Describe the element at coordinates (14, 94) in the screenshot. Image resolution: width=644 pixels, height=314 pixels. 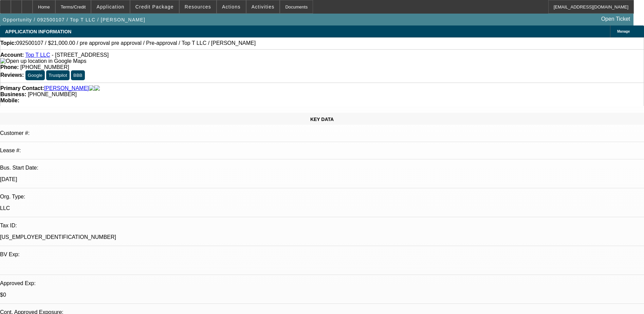
I see `strong: Business:` at that location.